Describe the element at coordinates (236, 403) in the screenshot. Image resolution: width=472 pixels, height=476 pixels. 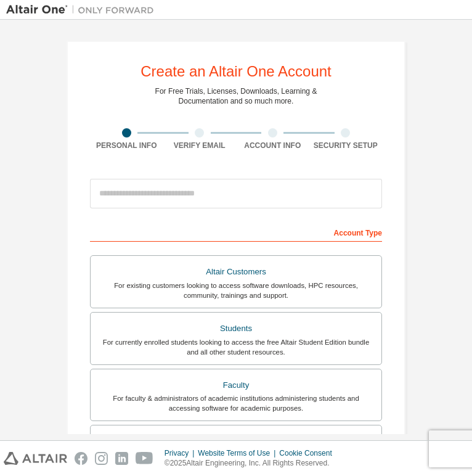
I see `div: For faculty & administrators of academic institutions administering students and accessing softwa...` at that location.